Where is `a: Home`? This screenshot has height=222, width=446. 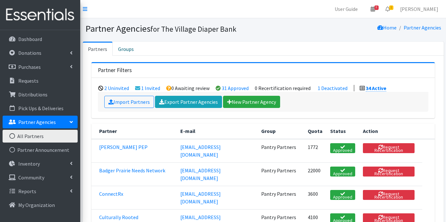 a: Home is located at coordinates (387, 28).